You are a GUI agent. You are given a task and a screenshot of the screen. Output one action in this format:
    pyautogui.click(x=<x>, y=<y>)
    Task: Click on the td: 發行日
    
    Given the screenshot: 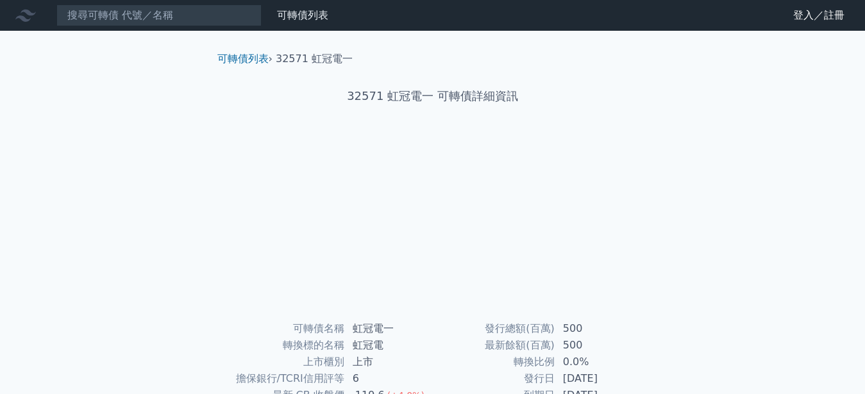 What is the action you would take?
    pyautogui.click(x=494, y=379)
    